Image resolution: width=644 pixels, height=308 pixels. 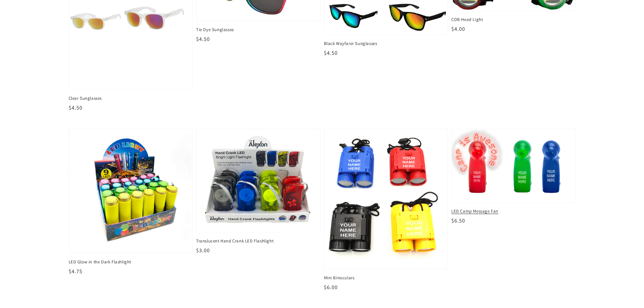 I want to click on img: Translucent Hand Crank LED Flashlight, so click(x=258, y=181).